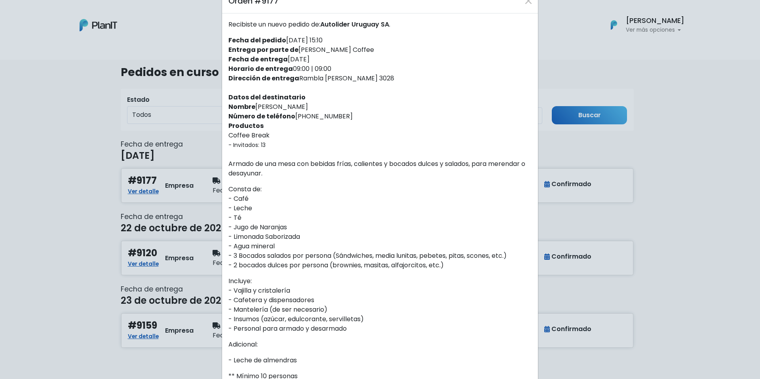  I want to click on span: Autolider Uruguay SA, so click(355, 24).